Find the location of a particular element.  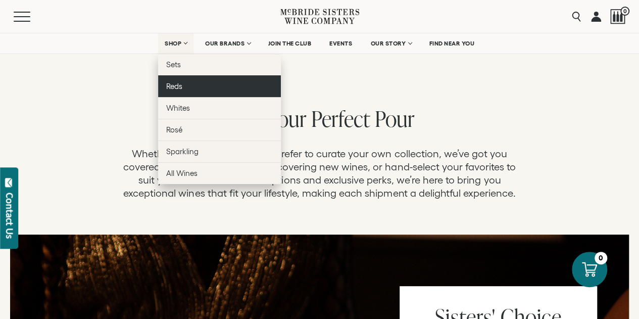

a: All Wines is located at coordinates (219, 173).